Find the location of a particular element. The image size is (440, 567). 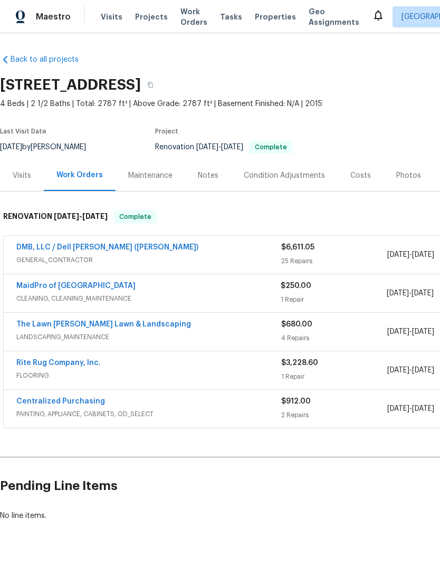

span: FLOORING is located at coordinates (149, 375).